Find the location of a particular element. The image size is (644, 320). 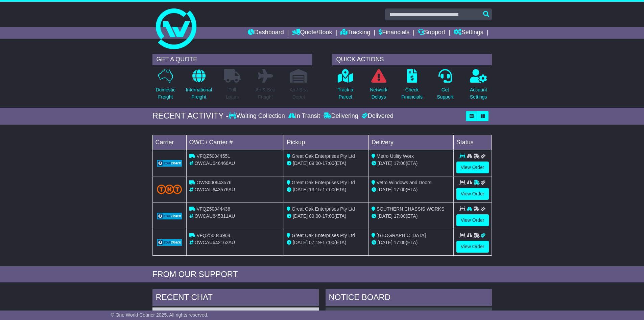

div: Waiting Collection is located at coordinates (257, 116).